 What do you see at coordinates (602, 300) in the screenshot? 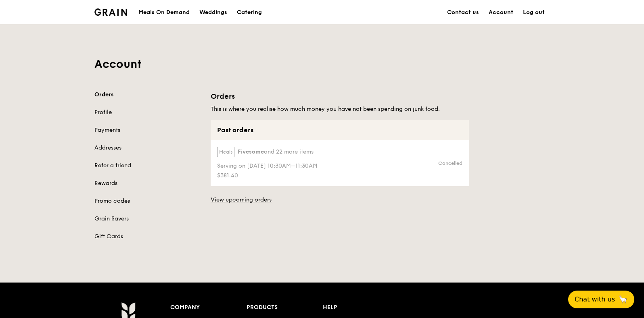
I see `button: Chat with us🦙` at bounding box center [602, 300].